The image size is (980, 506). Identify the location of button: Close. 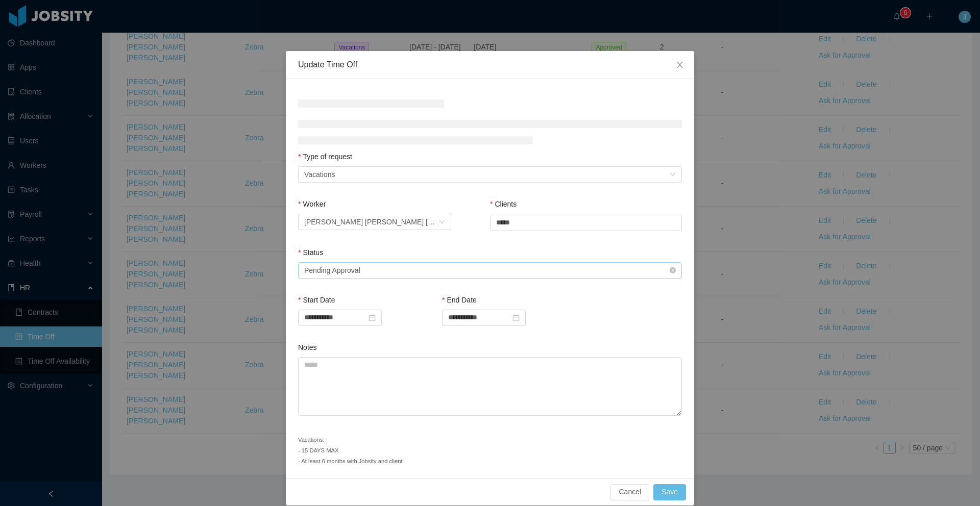
(679, 65).